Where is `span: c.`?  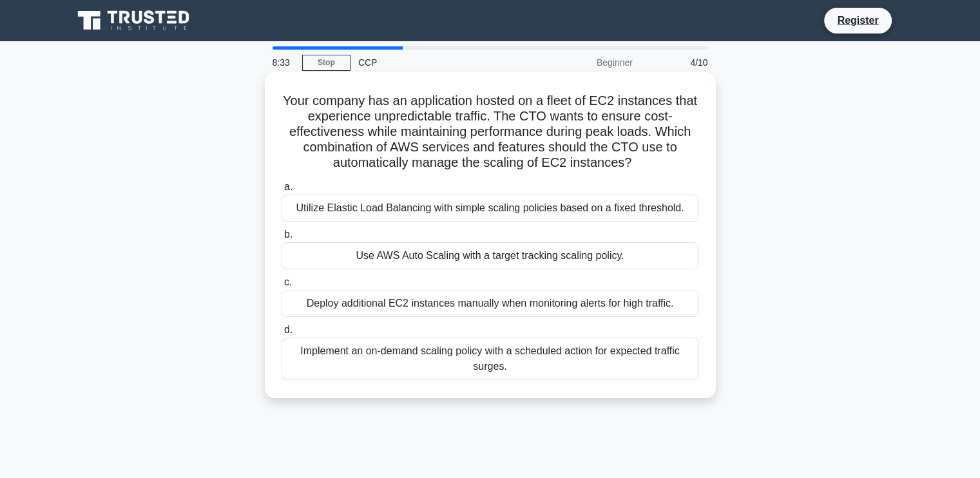 span: c. is located at coordinates (288, 281).